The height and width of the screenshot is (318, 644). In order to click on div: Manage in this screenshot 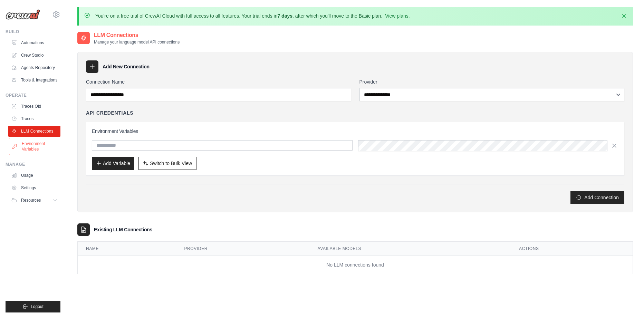, I will do `click(33, 164)`.